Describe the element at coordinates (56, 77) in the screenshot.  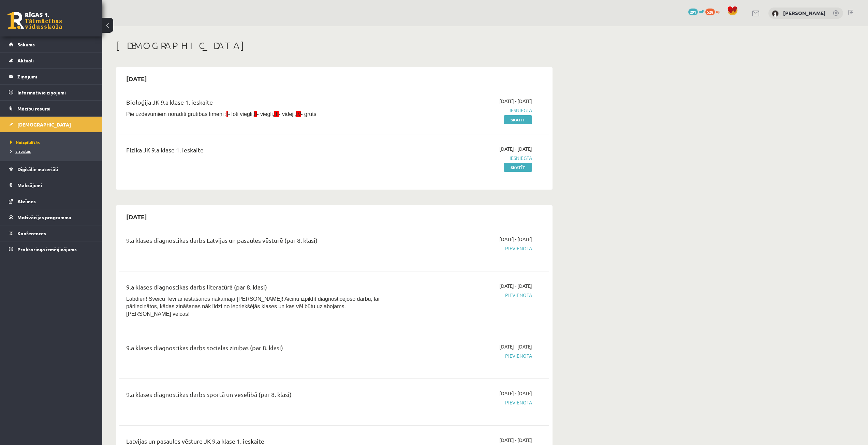
I see `legend: Ziņojumi` at that location.